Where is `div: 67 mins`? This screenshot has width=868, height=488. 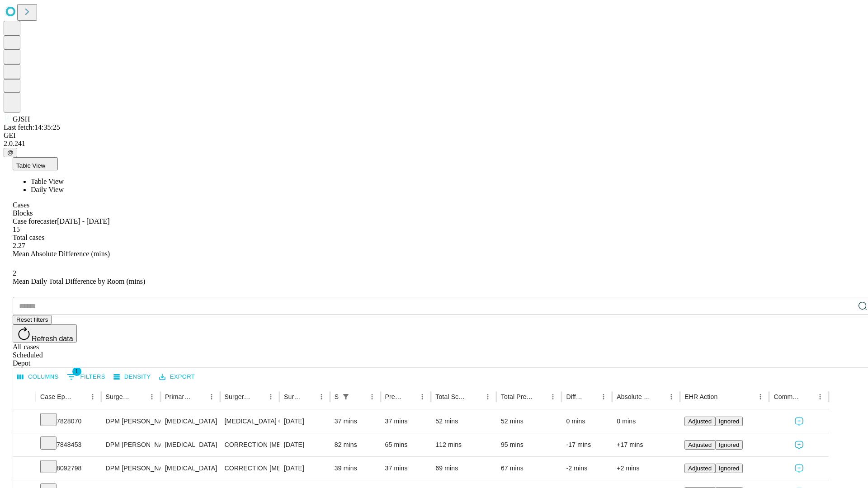
div: 67 mins is located at coordinates (529, 468).